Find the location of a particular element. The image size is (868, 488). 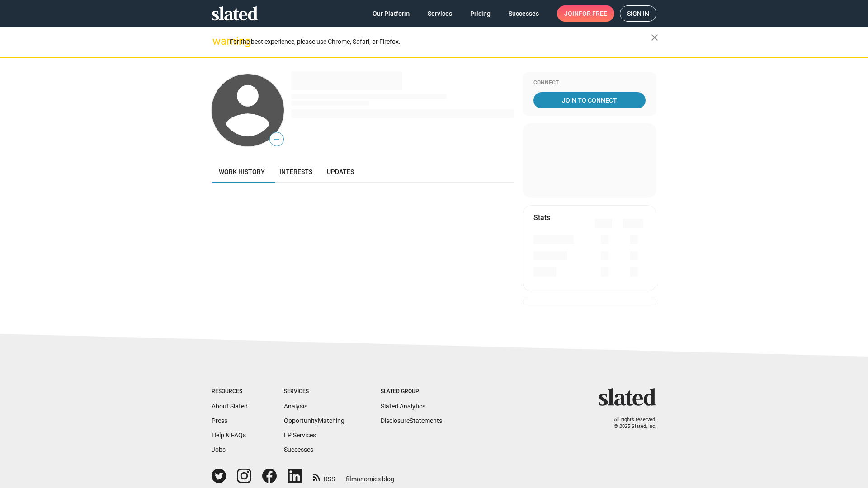

a: Services is located at coordinates (440, 13).